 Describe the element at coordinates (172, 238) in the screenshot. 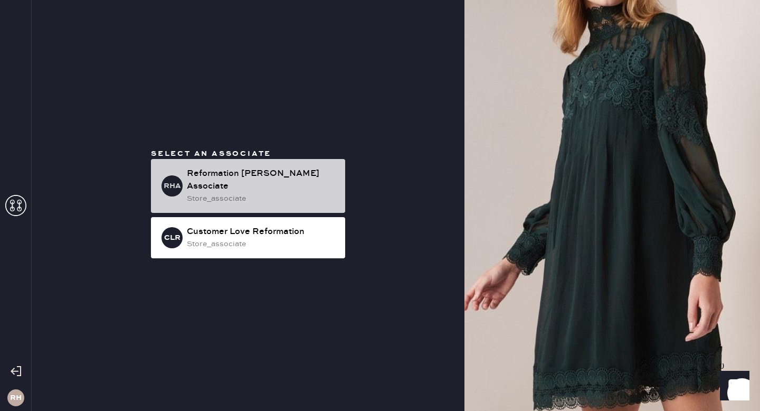

I see `h3: CLR` at that location.